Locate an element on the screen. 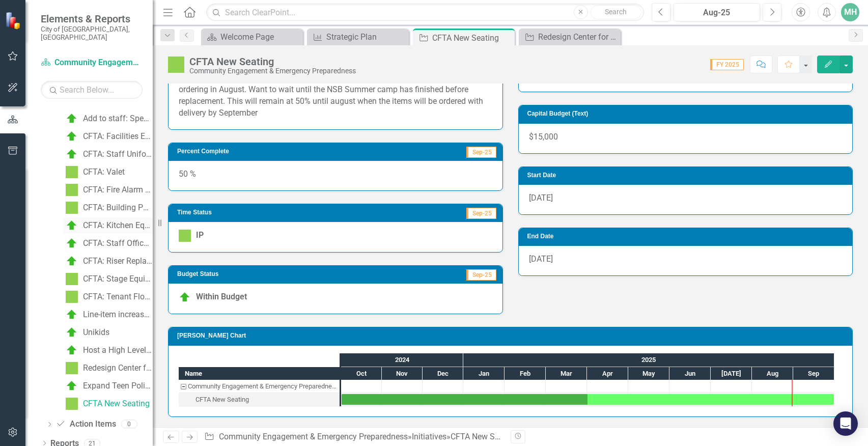 The image size is (868, 446). h3: Budget Status is located at coordinates (268, 274).